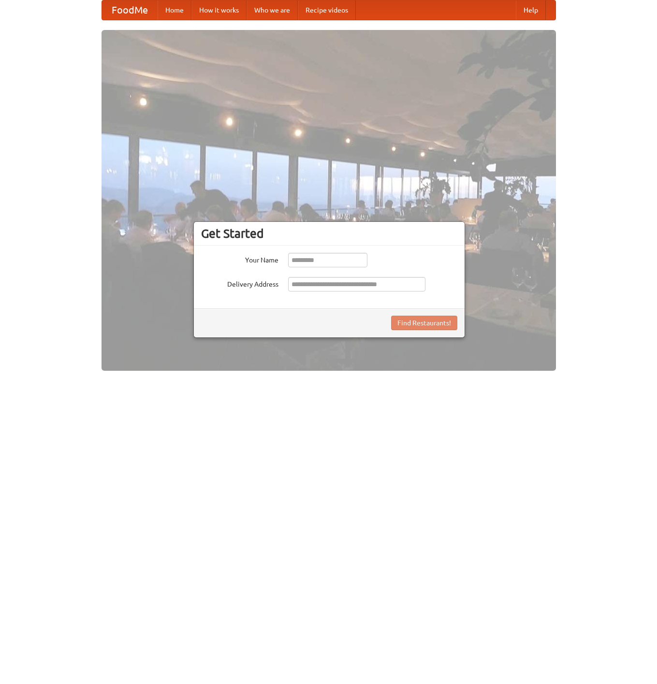 Image resolution: width=657 pixels, height=684 pixels. What do you see at coordinates (272, 10) in the screenshot?
I see `a: Who we are` at bounding box center [272, 10].